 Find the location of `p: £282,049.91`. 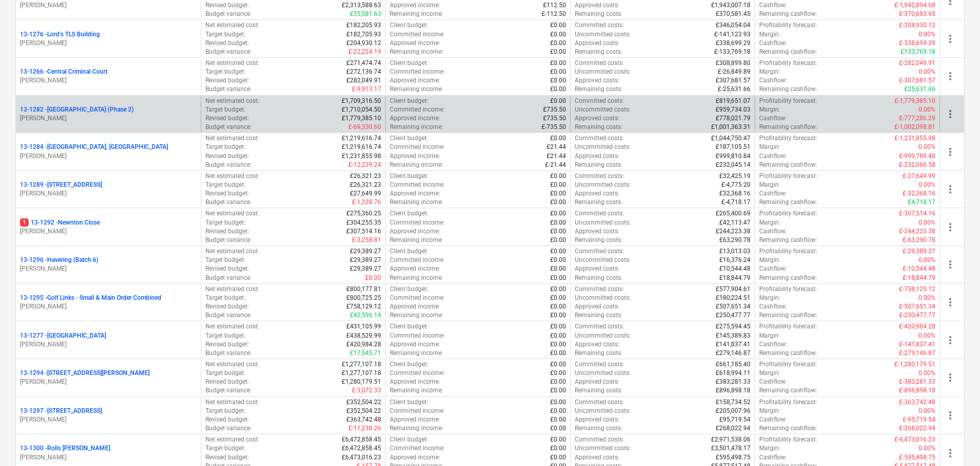

p: £282,049.91 is located at coordinates (364, 80).